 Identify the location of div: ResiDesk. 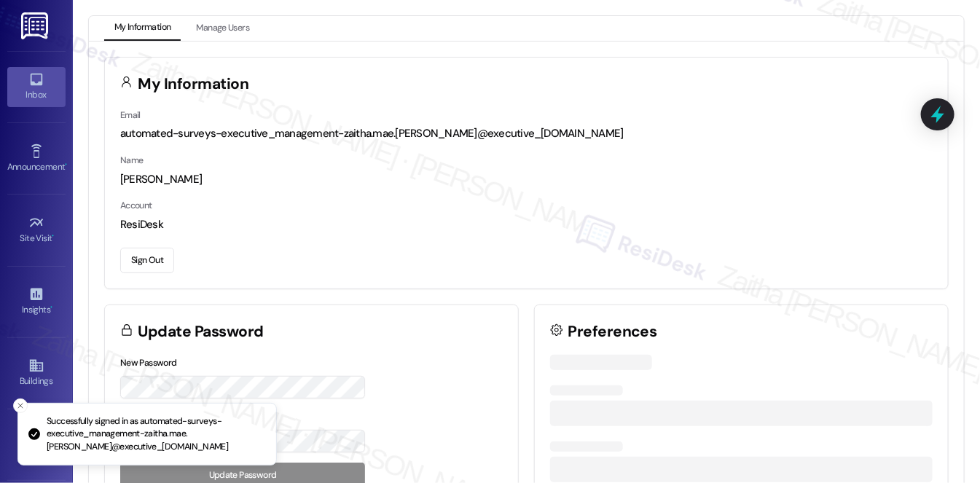
(526, 224).